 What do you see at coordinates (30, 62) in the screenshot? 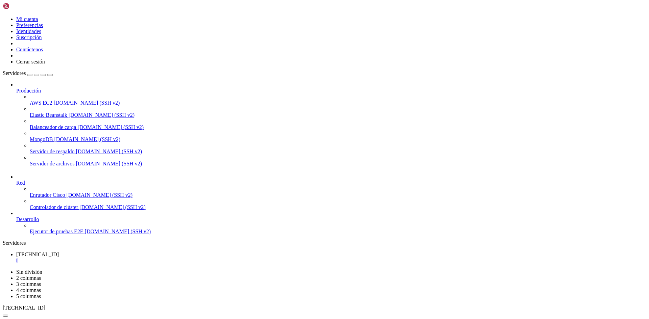
I see `font: Cerrar sesión` at bounding box center [30, 62].